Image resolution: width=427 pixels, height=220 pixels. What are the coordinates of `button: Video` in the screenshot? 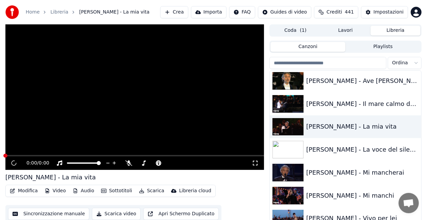 It's located at (55, 191).